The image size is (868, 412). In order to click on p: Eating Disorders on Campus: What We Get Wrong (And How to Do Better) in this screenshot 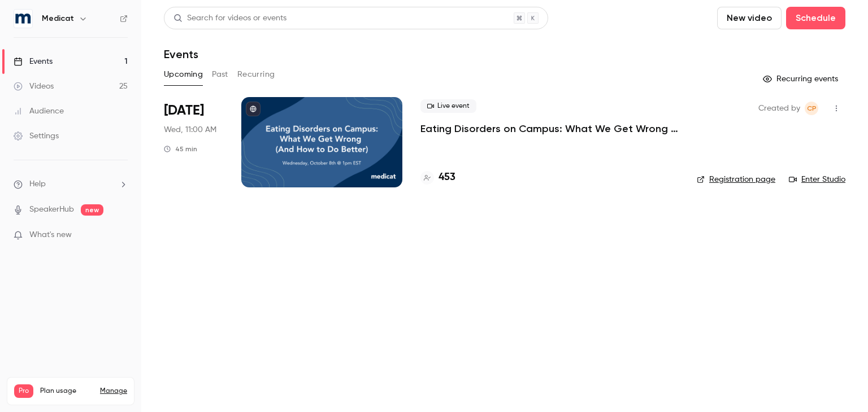, I will do `click(549, 129)`.